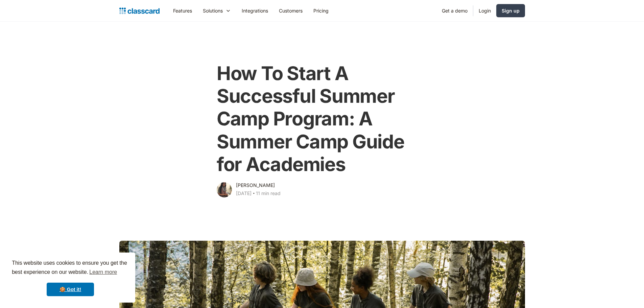 The image size is (644, 308). What do you see at coordinates (511, 11) in the screenshot?
I see `a: Sign up` at bounding box center [511, 11].